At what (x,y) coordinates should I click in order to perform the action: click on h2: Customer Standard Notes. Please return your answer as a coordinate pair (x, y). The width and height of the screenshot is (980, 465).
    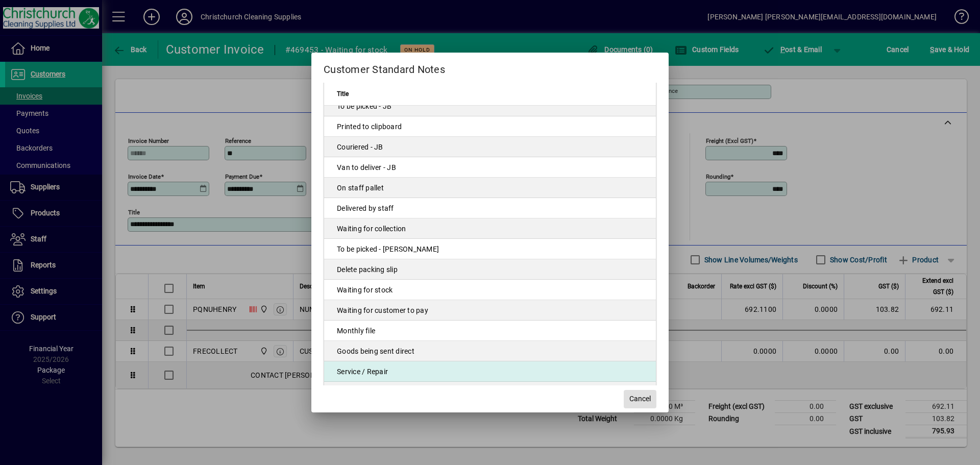
    Looking at the image, I should click on (490, 67).